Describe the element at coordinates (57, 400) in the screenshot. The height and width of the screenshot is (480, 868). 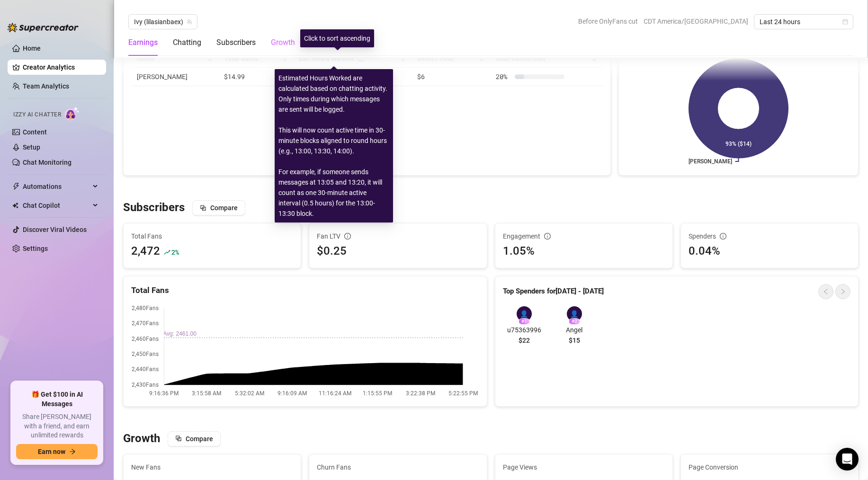
I see `span: 🎁 Get $100 in AI Messages` at that location.